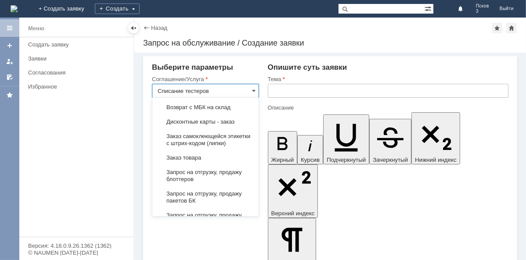 This screenshot has height=260, width=526. Describe the element at coordinates (310, 150) in the screenshot. I see `button: Курсив` at that location.